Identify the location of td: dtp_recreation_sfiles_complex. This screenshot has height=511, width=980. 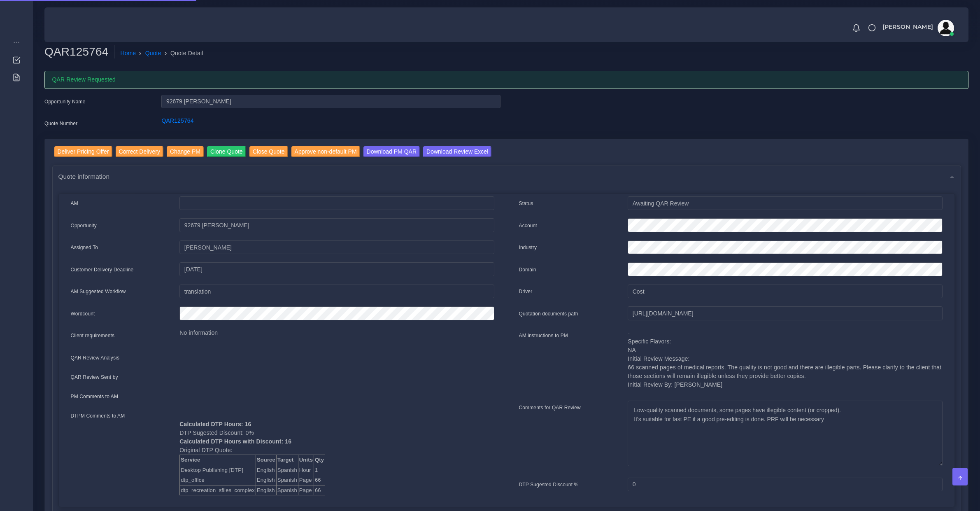
(217, 490).